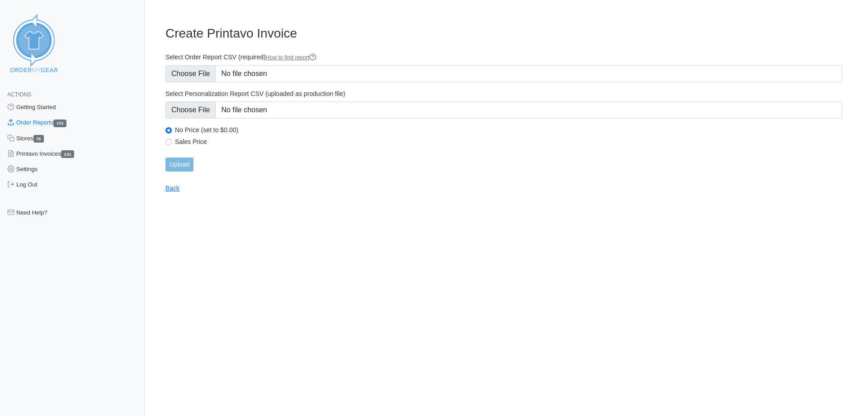 This screenshot has height=416, width=868. I want to click on a: Back, so click(172, 188).